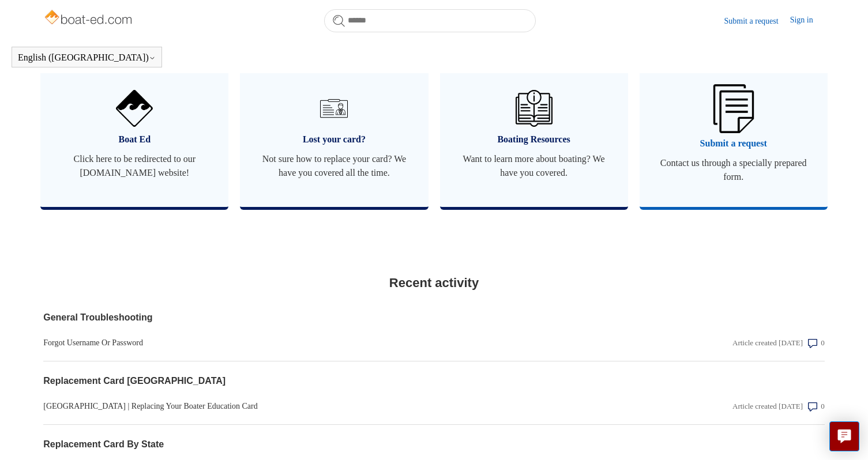 The image size is (868, 460). Describe the element at coordinates (534, 109) in the screenshot. I see `img: 01HZPCYVZMCNPYXCC0DPA2R54M` at that location.